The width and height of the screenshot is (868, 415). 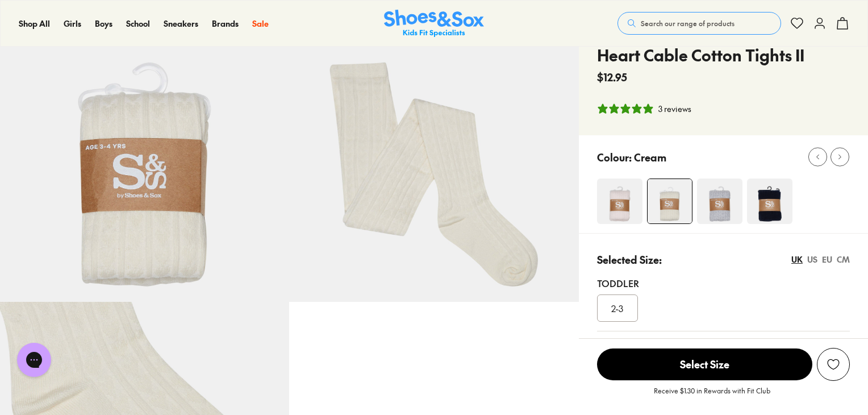 What do you see at coordinates (723, 283) in the screenshot?
I see `div: Toddler` at bounding box center [723, 283].